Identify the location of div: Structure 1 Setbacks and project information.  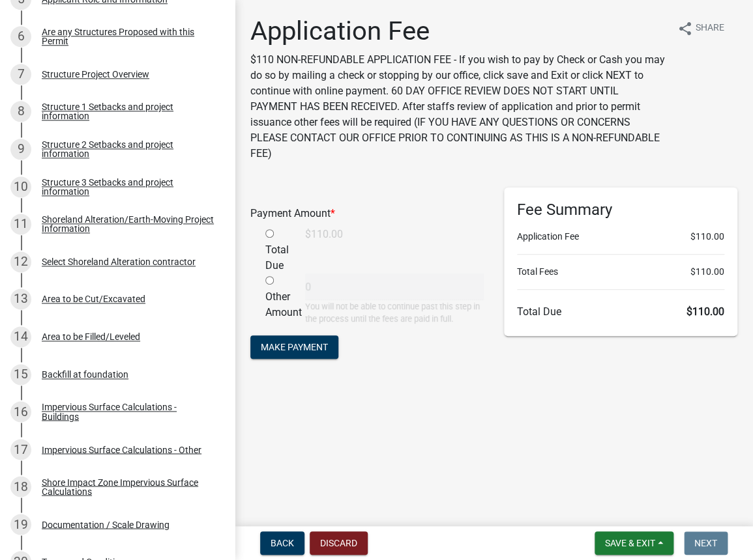
(128, 112).